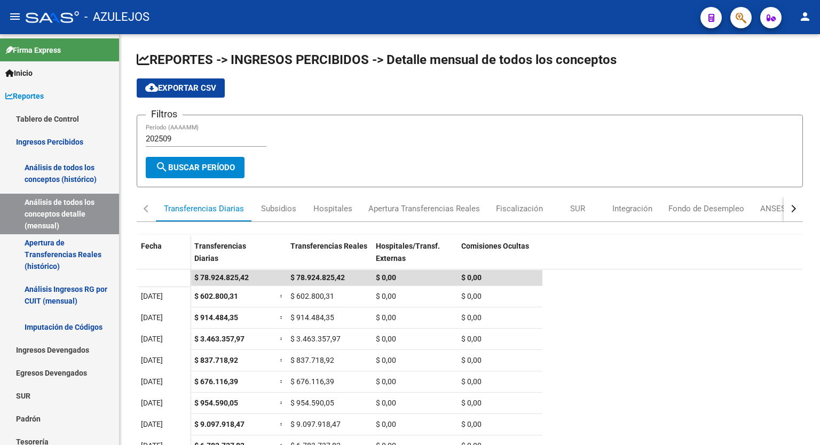 The image size is (820, 445). Describe the element at coordinates (279, 209) in the screenshot. I see `div: Subsidios` at that location.